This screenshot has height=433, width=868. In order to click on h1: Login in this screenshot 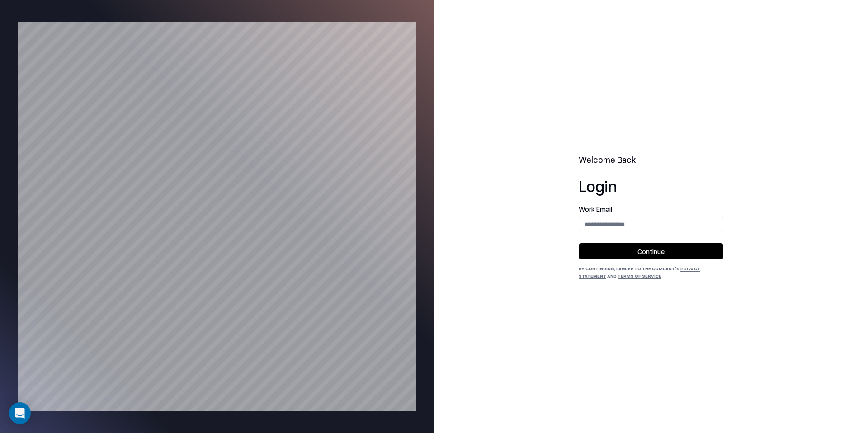, I will do `click(651, 186)`.